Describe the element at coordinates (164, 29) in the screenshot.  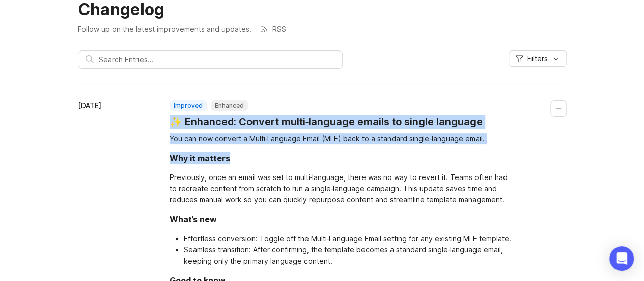
I see `p: Follow up on the latest improvements and updates.` at that location.